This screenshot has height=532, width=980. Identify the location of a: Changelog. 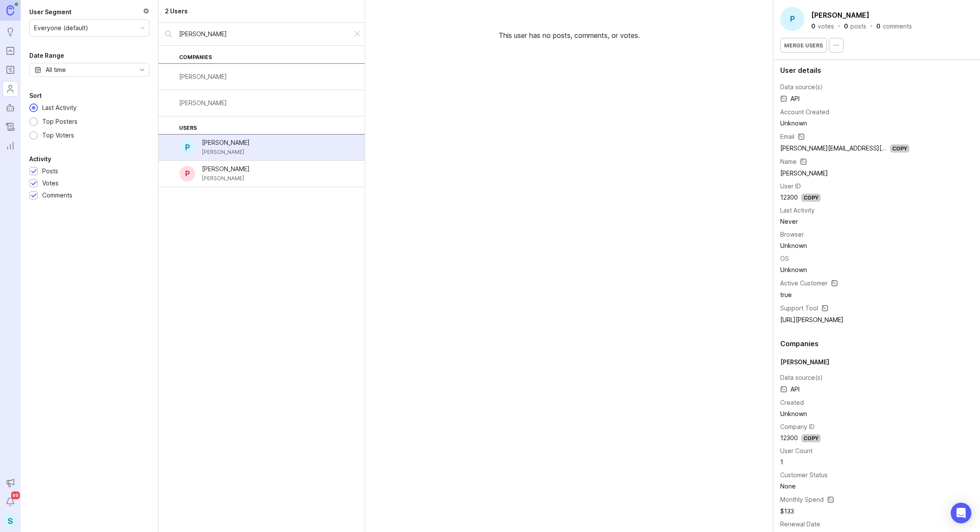
(10, 127).